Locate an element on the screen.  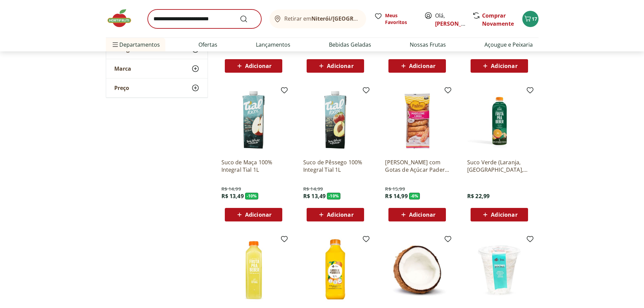
a: Bebidas Geladas is located at coordinates (350, 45).